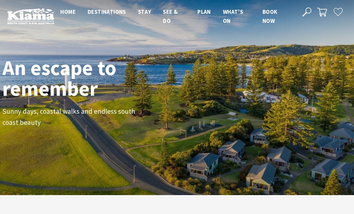 The height and width of the screenshot is (214, 354). I want to click on nav: Main Menu, so click(175, 16).